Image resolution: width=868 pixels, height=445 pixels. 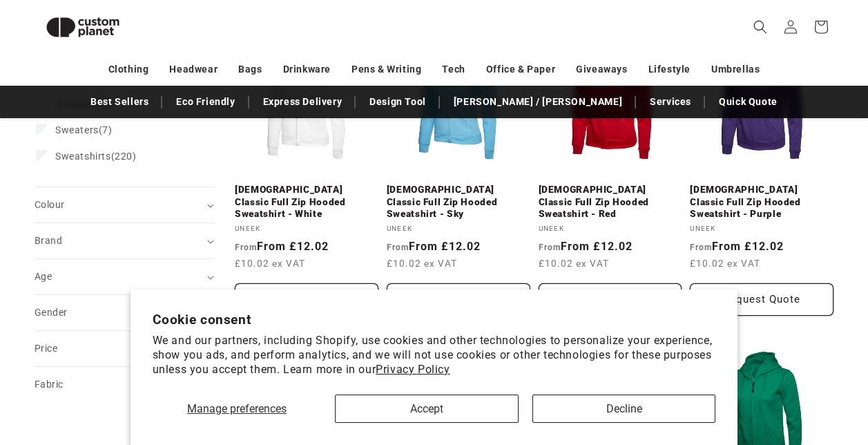 I want to click on a: Tech, so click(x=453, y=69).